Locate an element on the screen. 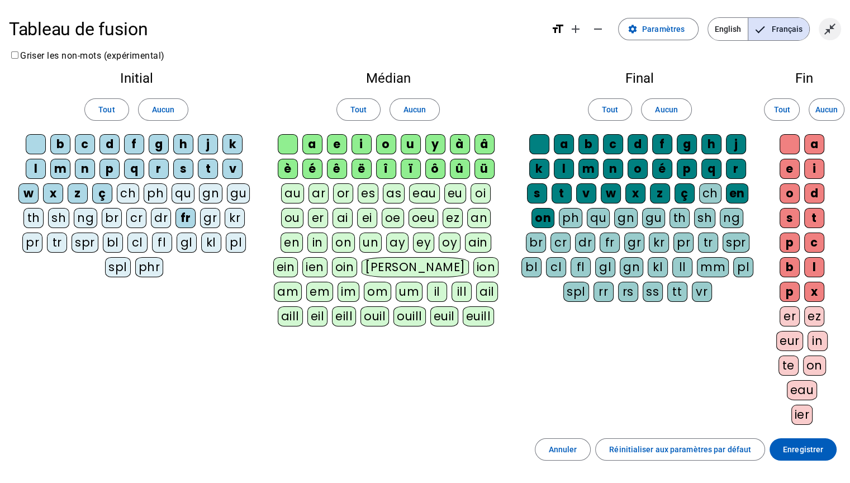 The height and width of the screenshot is (483, 850). div: ain is located at coordinates (478, 242).